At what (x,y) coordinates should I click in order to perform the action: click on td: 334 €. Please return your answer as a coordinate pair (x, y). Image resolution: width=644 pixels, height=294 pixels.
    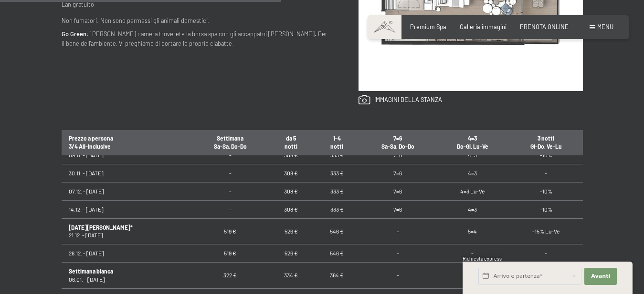
    Looking at the image, I should click on (290, 275).